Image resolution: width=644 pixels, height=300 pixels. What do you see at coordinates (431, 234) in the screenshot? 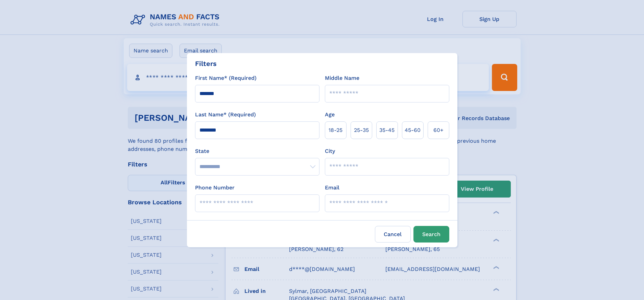
I see `button: Search` at bounding box center [431, 234].